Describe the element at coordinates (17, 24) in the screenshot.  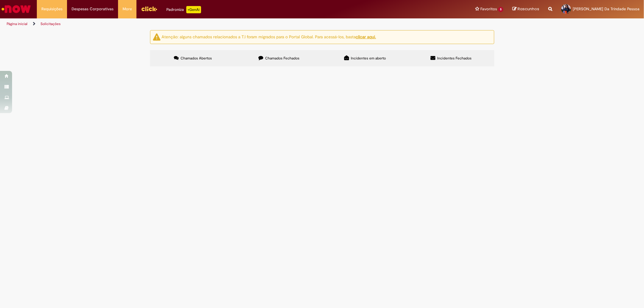
I see `a: Página inicial` at that location.